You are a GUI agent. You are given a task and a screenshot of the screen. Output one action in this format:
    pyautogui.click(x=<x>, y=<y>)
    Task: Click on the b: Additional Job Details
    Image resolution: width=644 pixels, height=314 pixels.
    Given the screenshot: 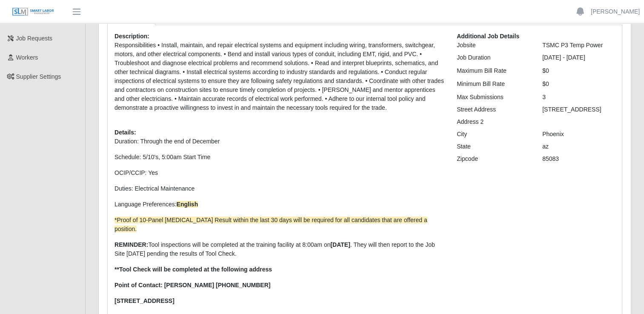 What is the action you would take?
    pyautogui.click(x=488, y=36)
    